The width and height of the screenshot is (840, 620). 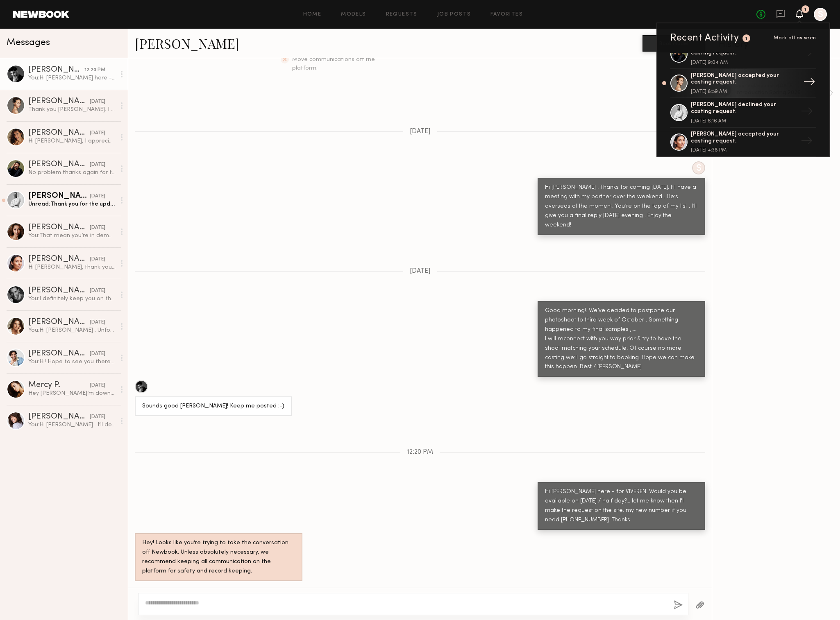 What do you see at coordinates (95, 70) in the screenshot?
I see `div: 12:20 PM` at bounding box center [95, 70].